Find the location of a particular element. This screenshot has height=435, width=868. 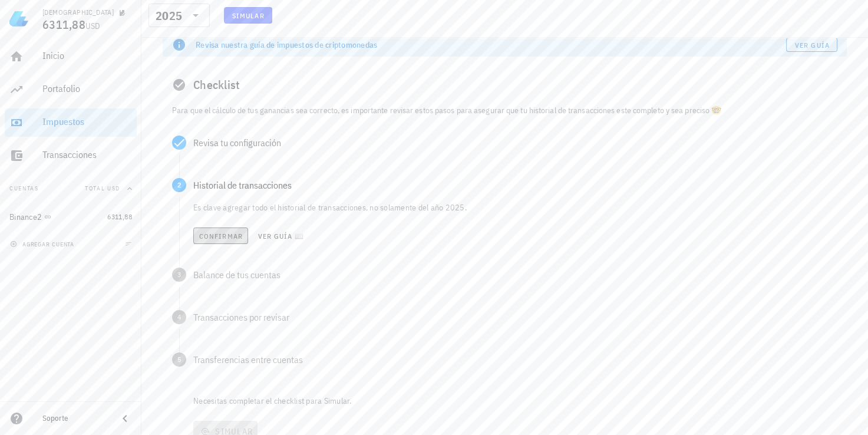

div: Transacciones is located at coordinates (87, 155).